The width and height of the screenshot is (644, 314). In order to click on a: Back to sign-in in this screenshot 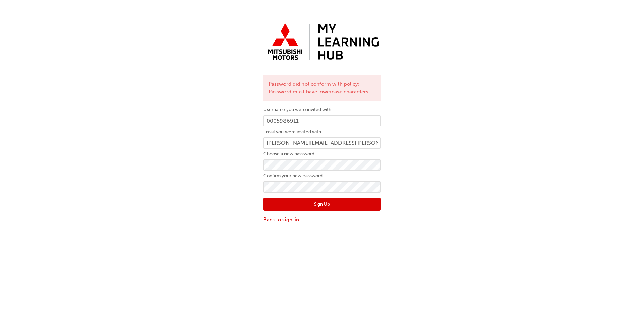, I will do `click(322, 220)`.